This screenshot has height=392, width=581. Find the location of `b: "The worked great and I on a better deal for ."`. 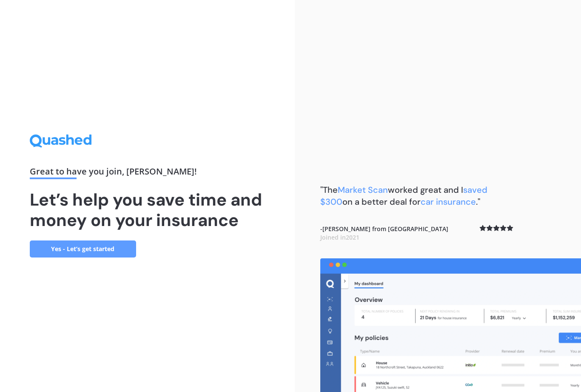

b: "The worked great and I on a better deal for ." is located at coordinates (404, 196).